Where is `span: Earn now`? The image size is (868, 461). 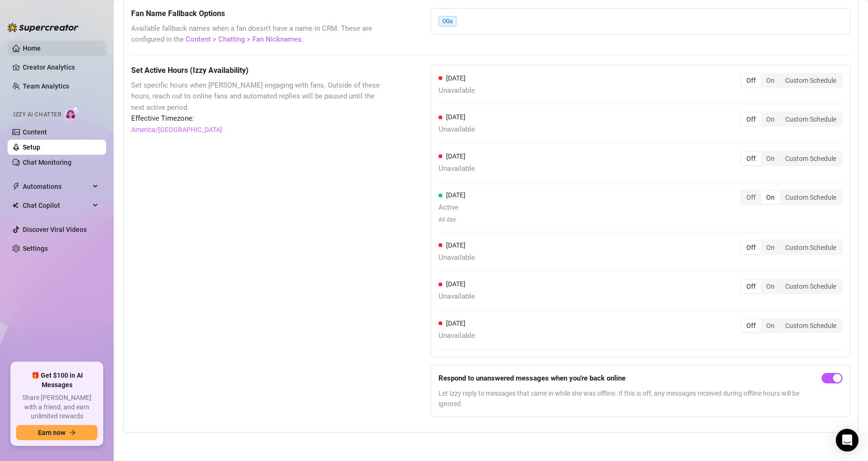 span: Earn now is located at coordinates (51, 433).